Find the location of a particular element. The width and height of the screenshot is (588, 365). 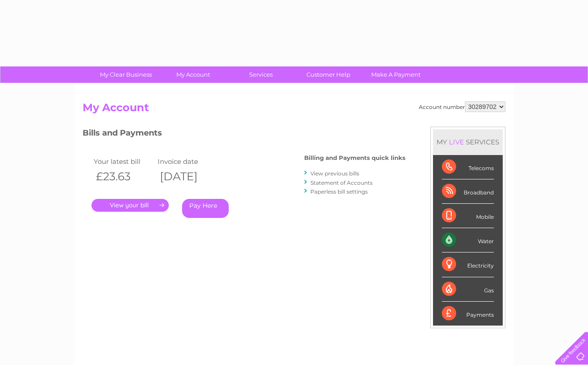

h4: Billing and Payments quick links is located at coordinates (355, 158).